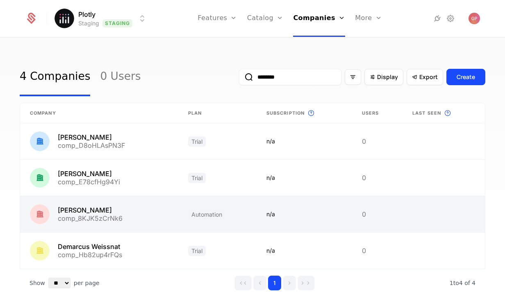 The height and width of the screenshot is (292, 505). What do you see at coordinates (450, 18) in the screenshot?
I see `a: Settings` at bounding box center [450, 18].